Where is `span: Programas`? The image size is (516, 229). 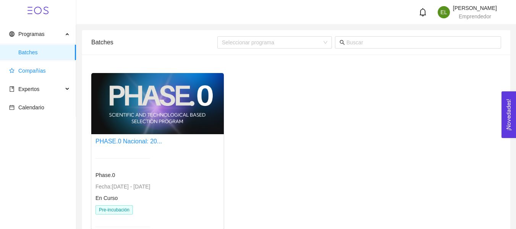
span: Programas is located at coordinates (31, 34).